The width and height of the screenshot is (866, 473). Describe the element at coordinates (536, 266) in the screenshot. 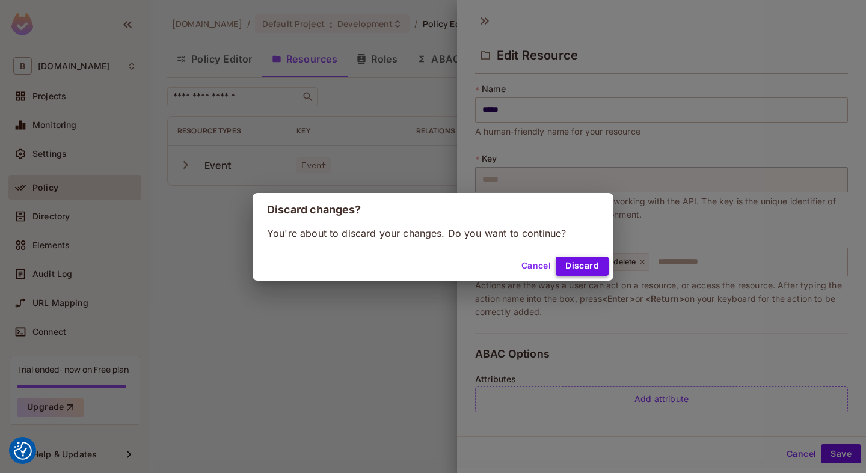

I see `button: Cancel` at that location.